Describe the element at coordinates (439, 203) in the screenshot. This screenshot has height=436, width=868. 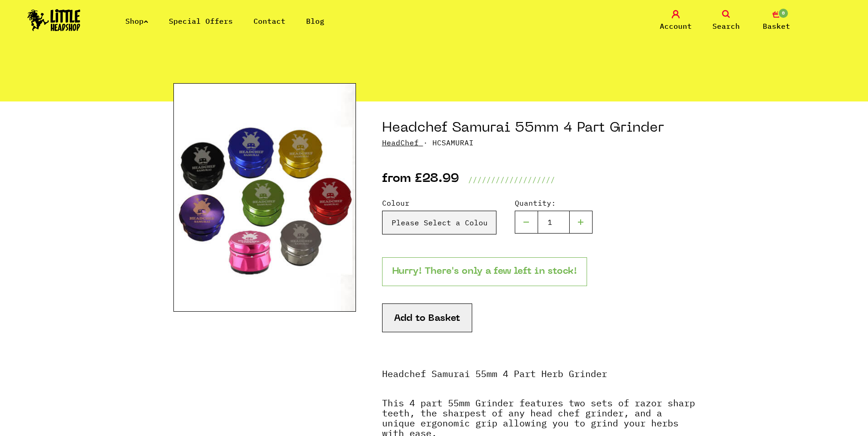
I see `label: Colour` at that location.